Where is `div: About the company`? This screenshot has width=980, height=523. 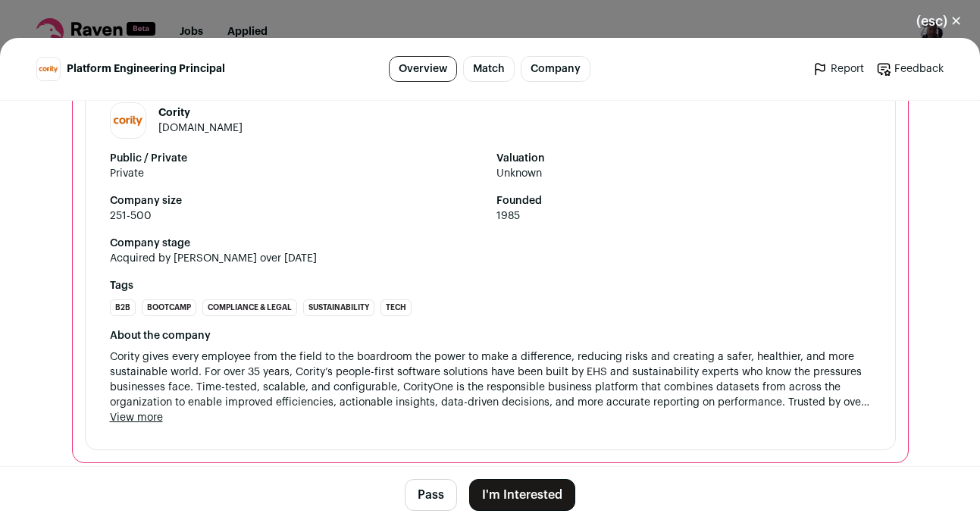
div: About the company is located at coordinates (490, 336).